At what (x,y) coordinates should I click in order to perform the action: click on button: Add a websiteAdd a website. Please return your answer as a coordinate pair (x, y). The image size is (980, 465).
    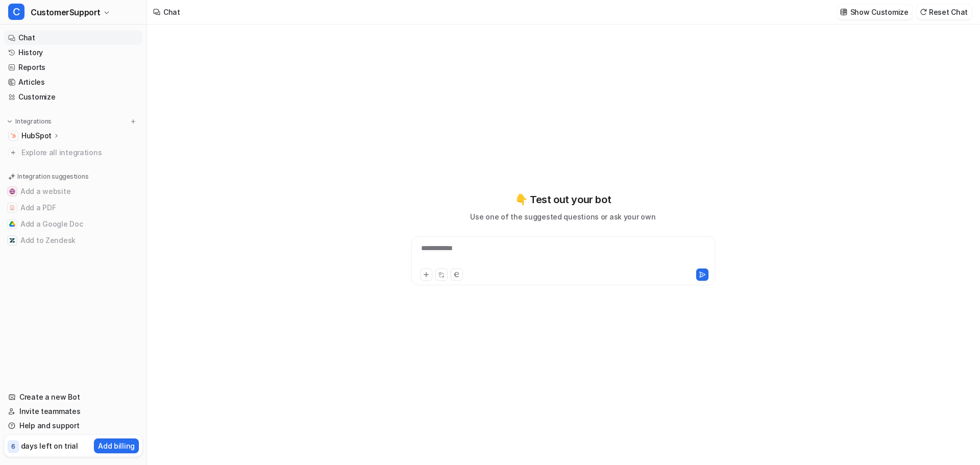
    Looking at the image, I should click on (73, 191).